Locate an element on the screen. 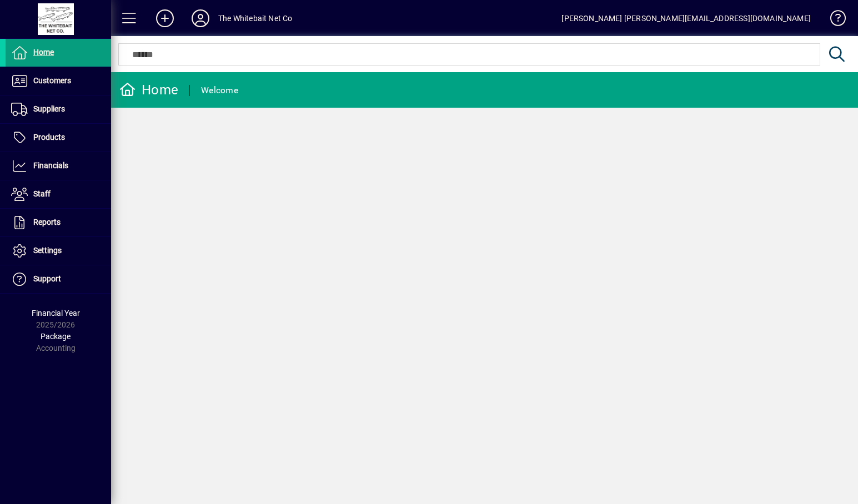 Image resolution: width=858 pixels, height=504 pixels. a: Customers is located at coordinates (58, 81).